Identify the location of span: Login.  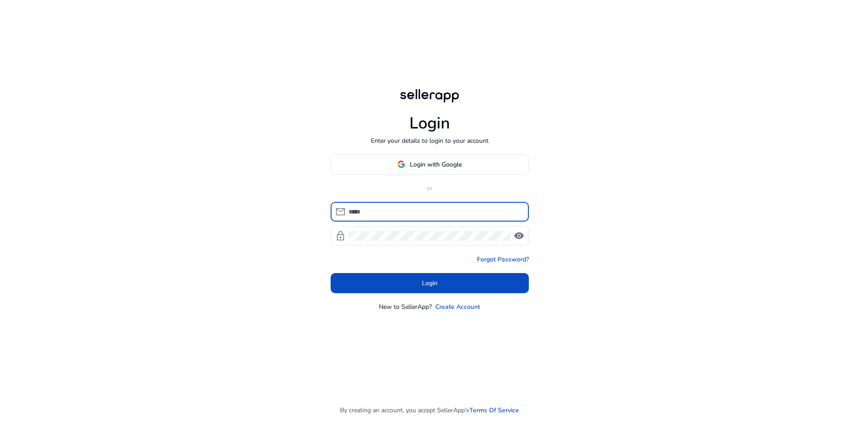
(429, 283).